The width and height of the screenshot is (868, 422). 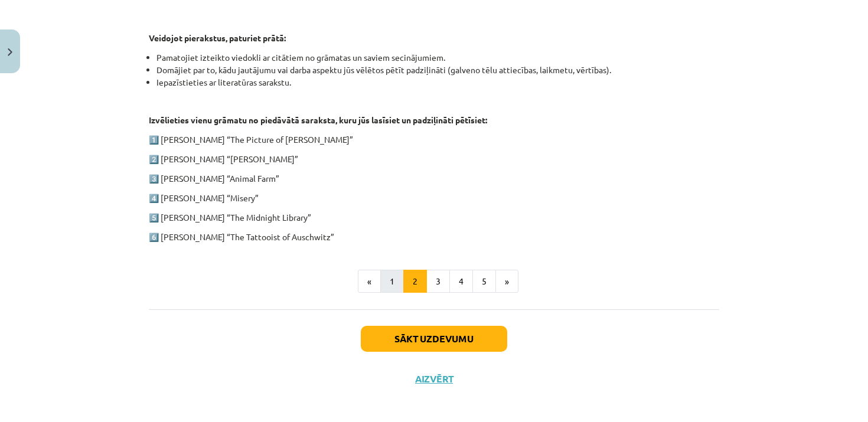 I want to click on button: Aizvērt, so click(x=434, y=378).